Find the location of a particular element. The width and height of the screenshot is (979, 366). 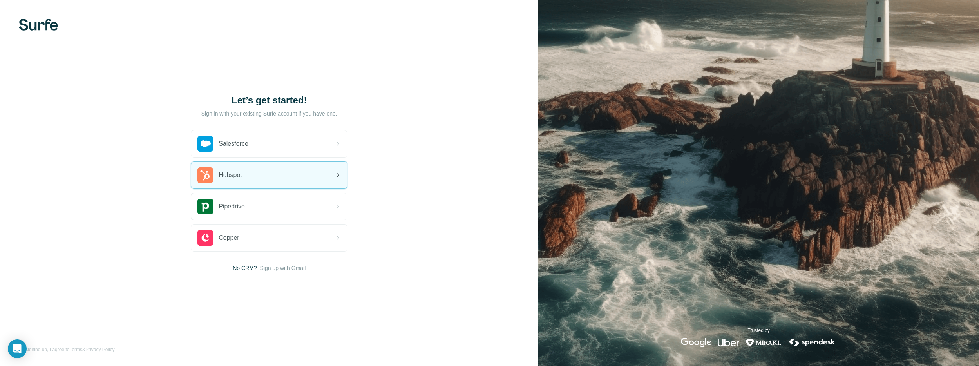

img: Surfe's logo is located at coordinates (38, 25).